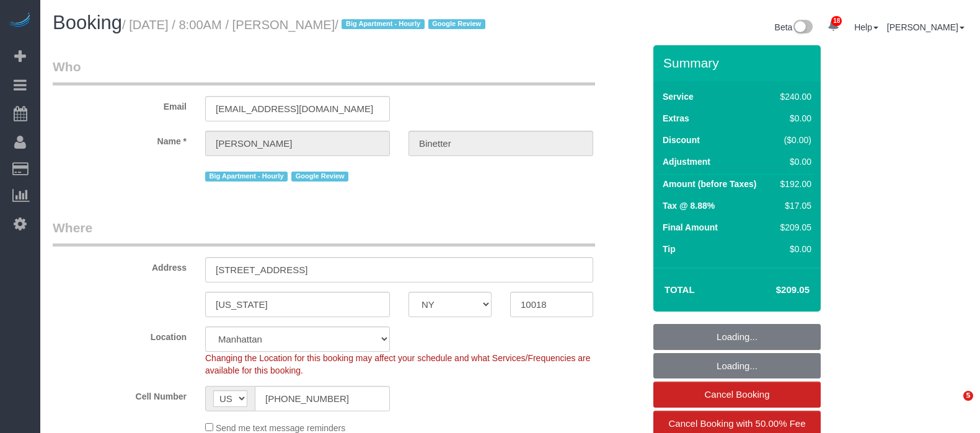 The height and width of the screenshot is (433, 980). What do you see at coordinates (552, 304) in the screenshot?
I see `input: Zip Code` at bounding box center [552, 304].